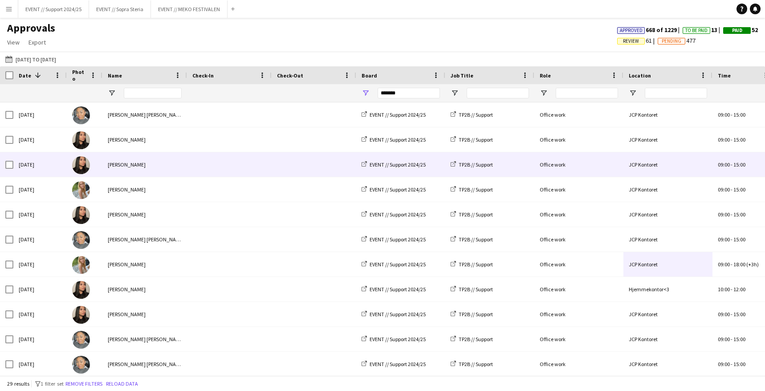 The height and width of the screenshot is (391, 765). I want to click on button: Remove filters, so click(84, 384).